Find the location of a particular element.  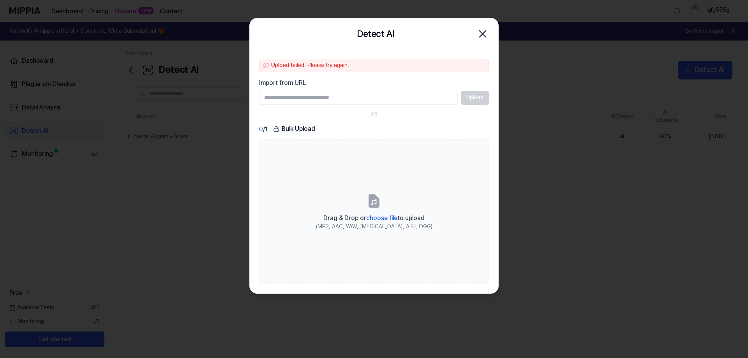

div: Bulk Upload is located at coordinates (294, 129).